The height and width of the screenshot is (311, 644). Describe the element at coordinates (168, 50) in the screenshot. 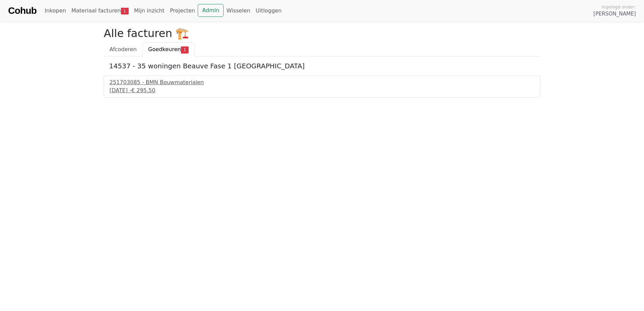

I see `a: Goedkeuren1` at that location.